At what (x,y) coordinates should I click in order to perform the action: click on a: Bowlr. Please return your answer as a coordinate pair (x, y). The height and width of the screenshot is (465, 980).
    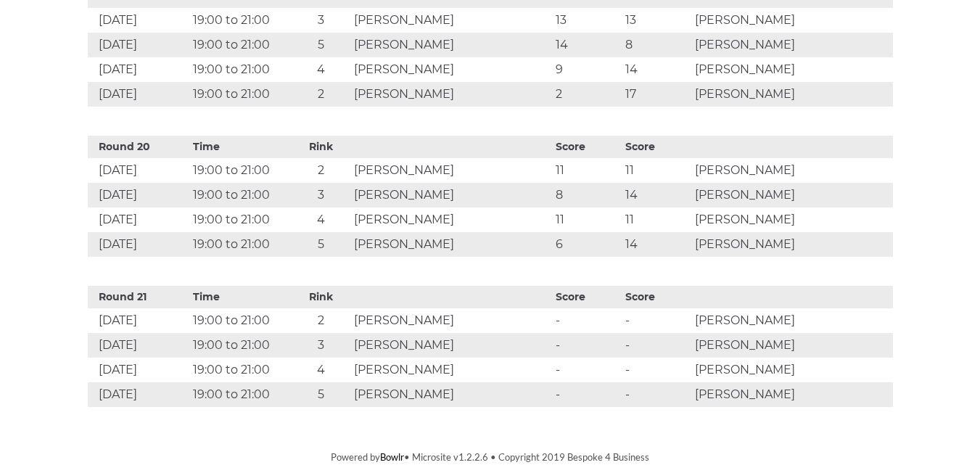
    Looking at the image, I should click on (391, 457).